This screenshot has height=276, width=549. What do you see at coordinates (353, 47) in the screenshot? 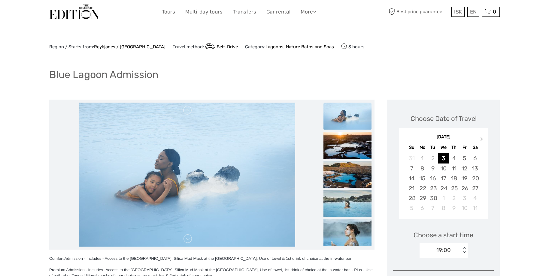
I see `span: 3 hours` at bounding box center [353, 47].